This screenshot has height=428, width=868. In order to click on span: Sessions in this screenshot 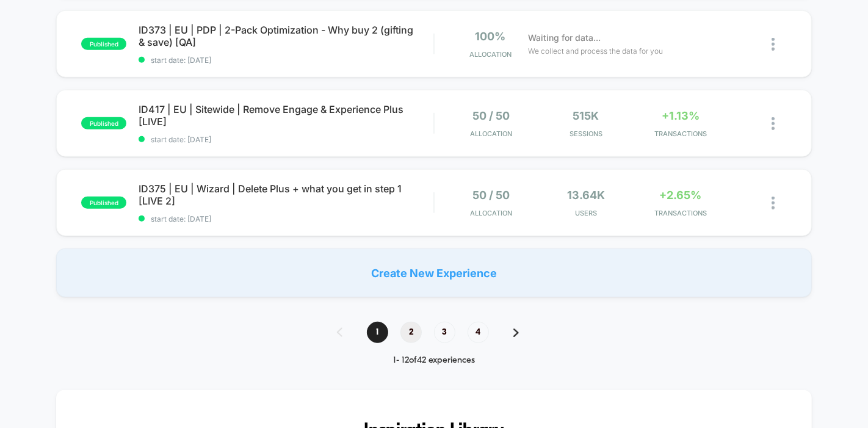, I will do `click(586, 134)`.